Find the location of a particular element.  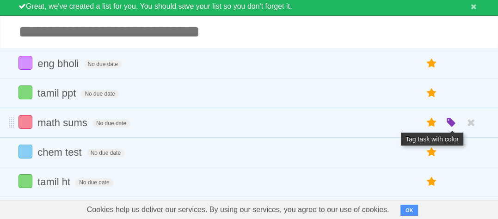

span: Cookies help us deliver our services. By using our services, you agree to our use of cookies. is located at coordinates (238, 210).